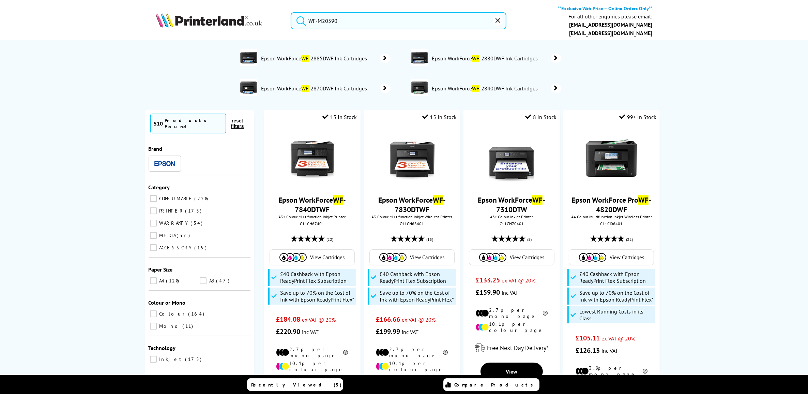 This screenshot has height=394, width=808. Describe the element at coordinates (249, 88) in the screenshot. I see `img: C11CG31403-departmentimage.jpg` at that location.